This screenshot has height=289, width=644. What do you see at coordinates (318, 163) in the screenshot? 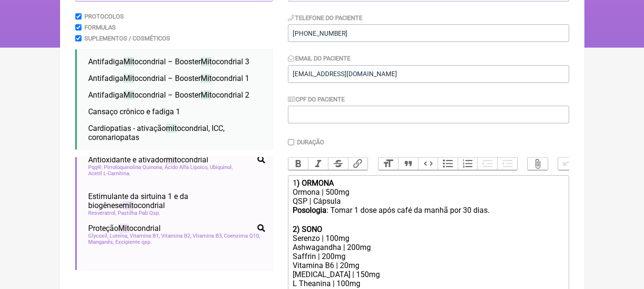
I see `button: Italic` at bounding box center [318, 163].